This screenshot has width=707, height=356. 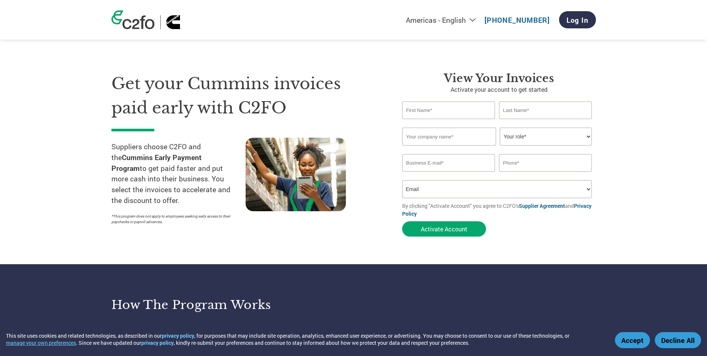 What do you see at coordinates (246, 95) in the screenshot?
I see `h1: Get your Cummins invoices paid early with C2FO` at bounding box center [246, 95].